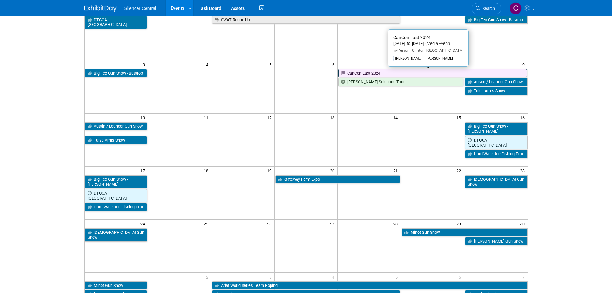  What do you see at coordinates (333, 117) in the screenshot?
I see `span: 13` at bounding box center [333, 117].